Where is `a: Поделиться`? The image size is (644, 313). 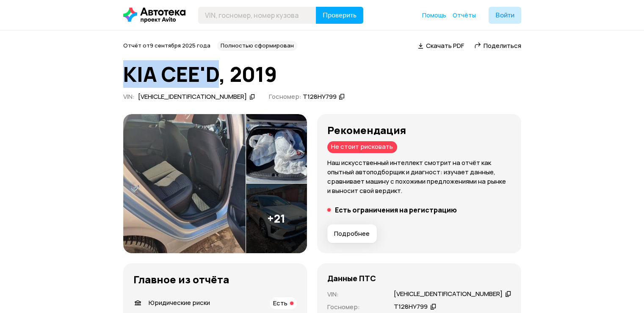 a: Поделиться is located at coordinates (498, 45).